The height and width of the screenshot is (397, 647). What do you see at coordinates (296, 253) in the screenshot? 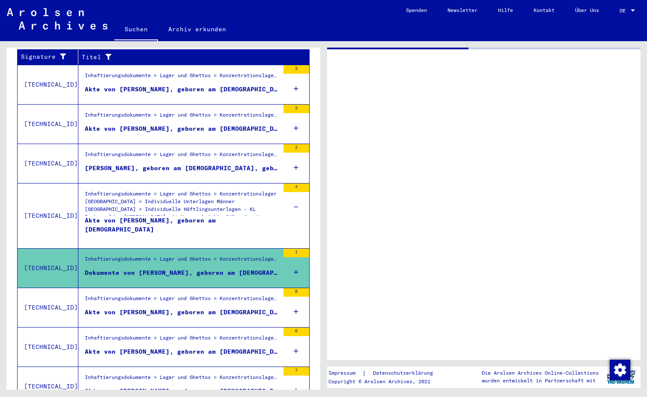
I see `div: 1` at bounding box center [296, 253].